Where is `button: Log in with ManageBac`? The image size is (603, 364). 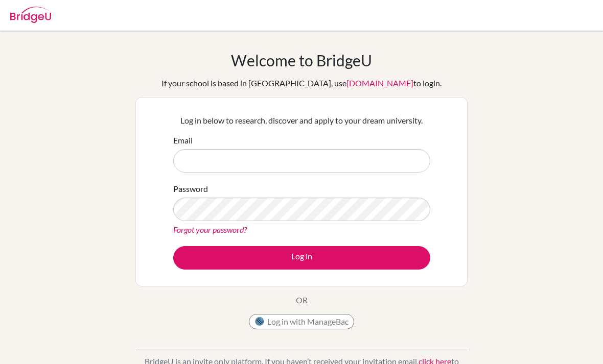
button: Log in with ManageBac is located at coordinates (302, 322).